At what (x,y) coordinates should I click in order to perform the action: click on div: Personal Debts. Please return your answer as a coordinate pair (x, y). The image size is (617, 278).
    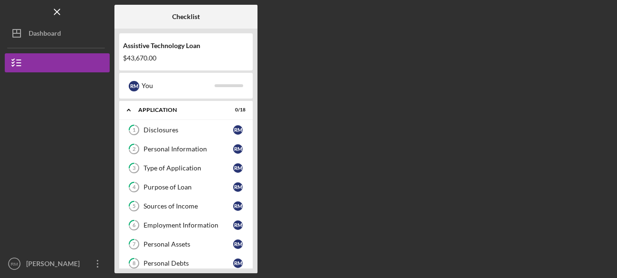
    Looking at the image, I should click on (188, 264).